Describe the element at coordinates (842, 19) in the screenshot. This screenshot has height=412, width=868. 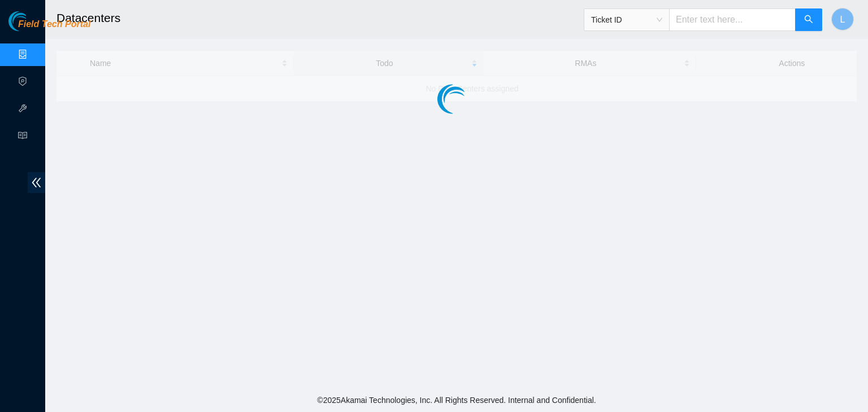
I see `span: L` at that location.